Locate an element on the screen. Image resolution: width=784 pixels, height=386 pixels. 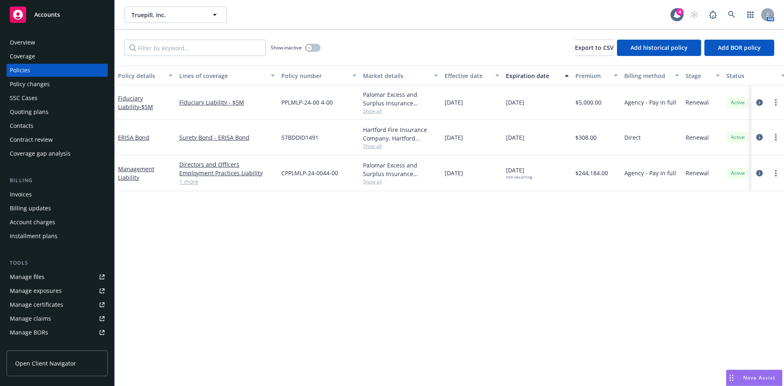
span: PPLMLP-24-00 4-00 is located at coordinates (307, 102).